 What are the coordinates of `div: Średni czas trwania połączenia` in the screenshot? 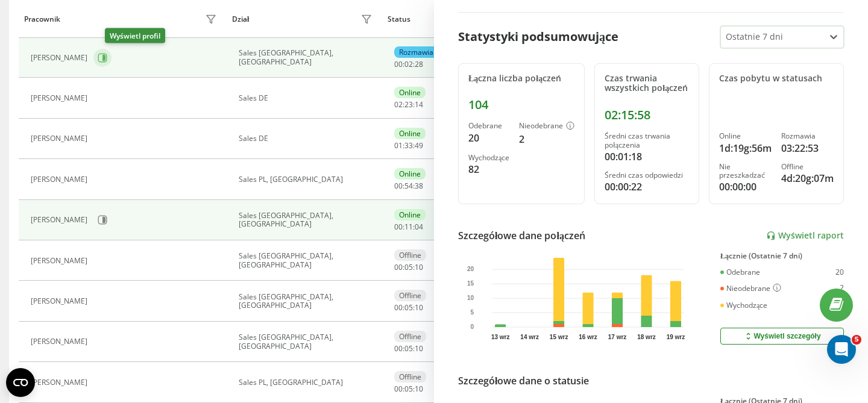 It's located at (647, 140).